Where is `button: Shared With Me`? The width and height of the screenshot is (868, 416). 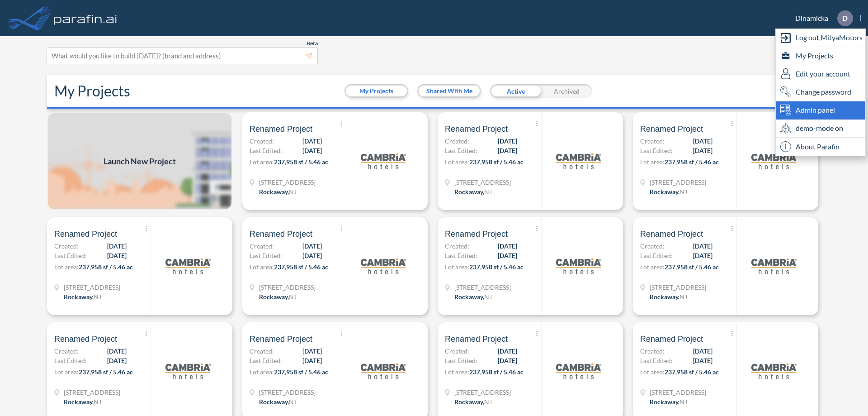
button: Shared With Me is located at coordinates (449, 91).